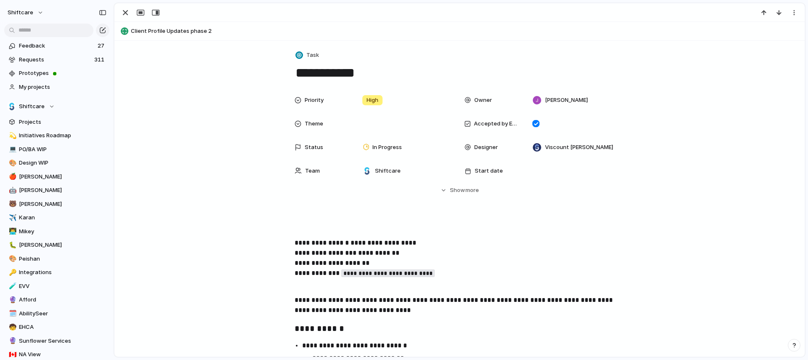  What do you see at coordinates (57, 218) in the screenshot?
I see `div: ✈️Karan` at bounding box center [57, 218].